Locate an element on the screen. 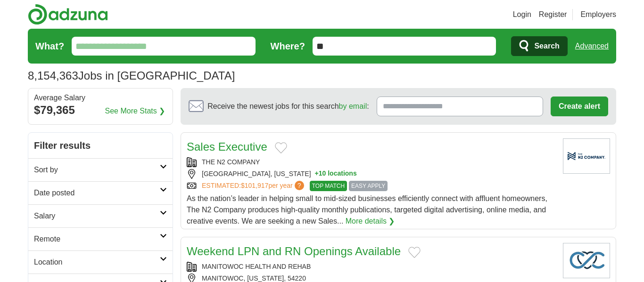  a: Register is located at coordinates (553, 14).